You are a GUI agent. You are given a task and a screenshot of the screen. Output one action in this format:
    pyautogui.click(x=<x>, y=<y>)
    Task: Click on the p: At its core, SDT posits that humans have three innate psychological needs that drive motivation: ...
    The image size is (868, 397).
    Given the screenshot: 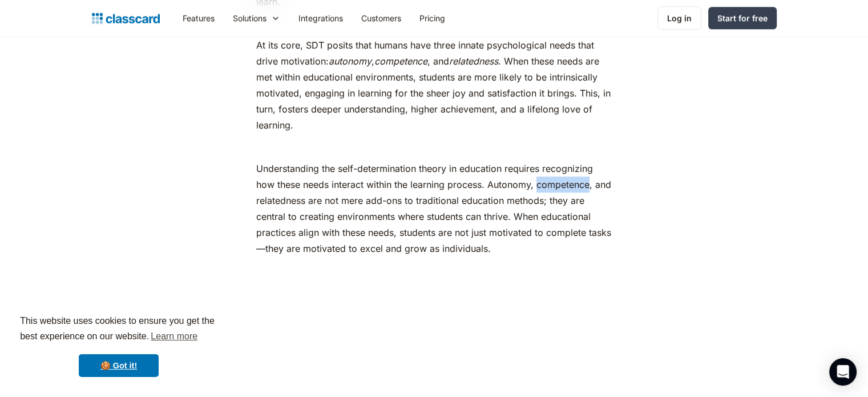 What is the action you would take?
    pyautogui.click(x=434, y=85)
    